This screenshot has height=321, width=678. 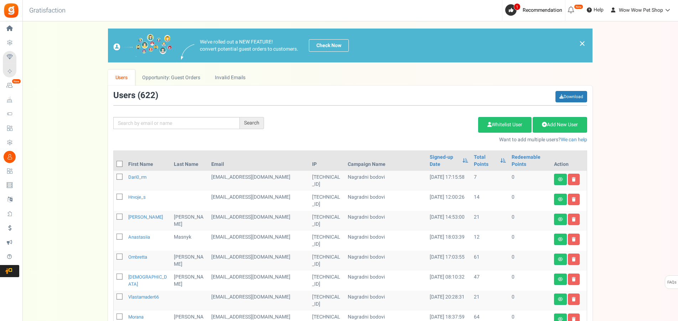 I want to click on a: Ombretta, so click(x=138, y=257).